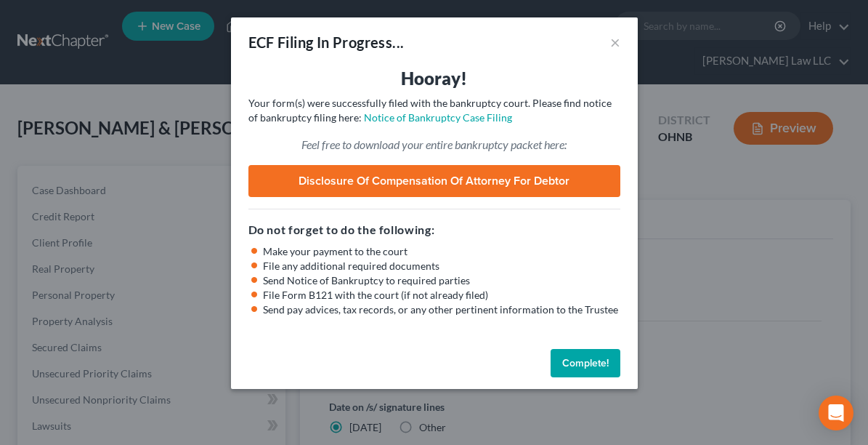 This screenshot has height=445, width=868. I want to click on li: Send pay advices, tax records, or any other pertinent information to the Trustee, so click(442, 309).